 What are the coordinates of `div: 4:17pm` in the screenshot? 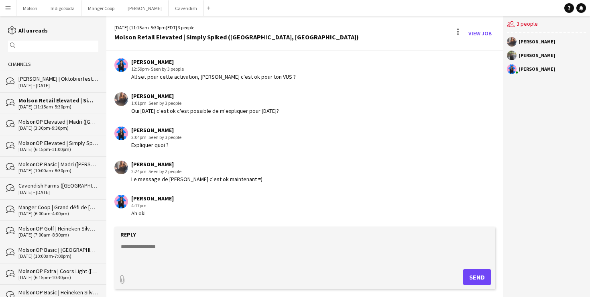 It's located at (152, 205).